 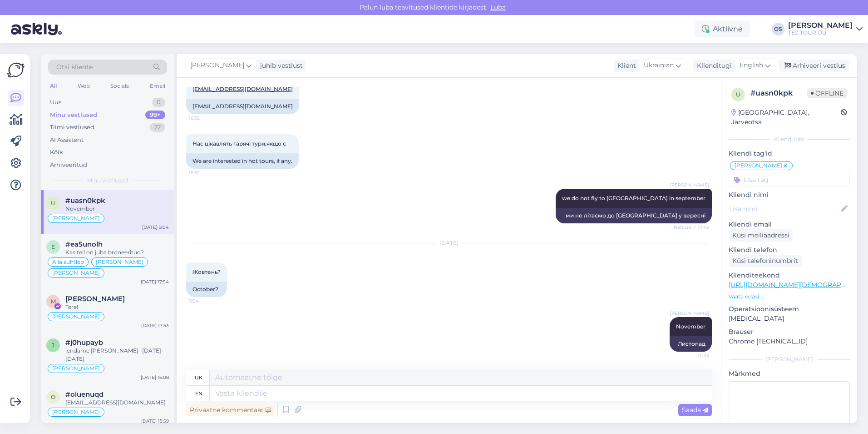 I want to click on p: Klienditeekond, so click(x=790, y=275).